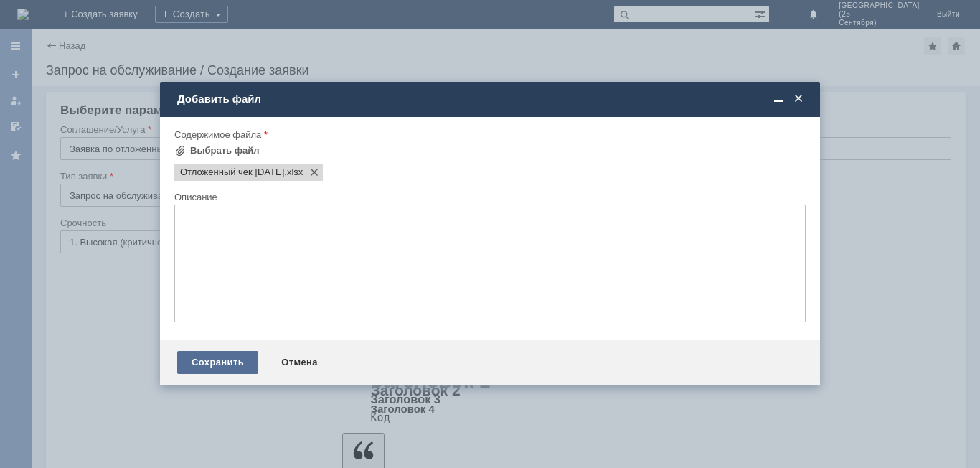  I want to click on div: Содержимое файла, so click(489, 134).